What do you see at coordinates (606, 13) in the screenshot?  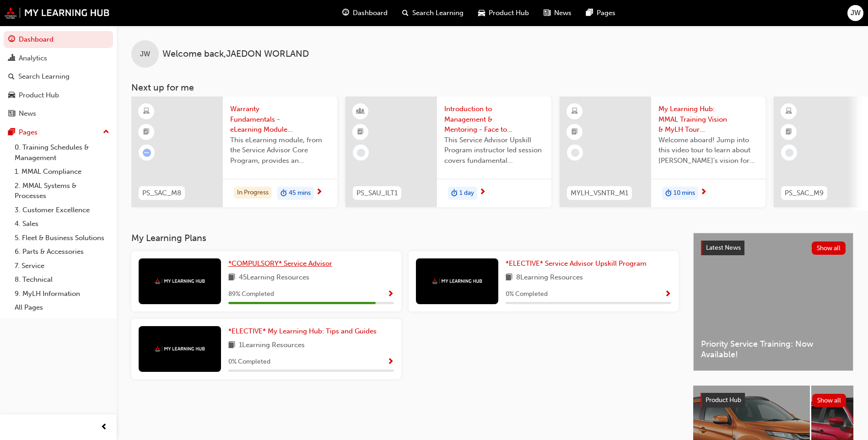 I see `span: Pages` at bounding box center [606, 13].